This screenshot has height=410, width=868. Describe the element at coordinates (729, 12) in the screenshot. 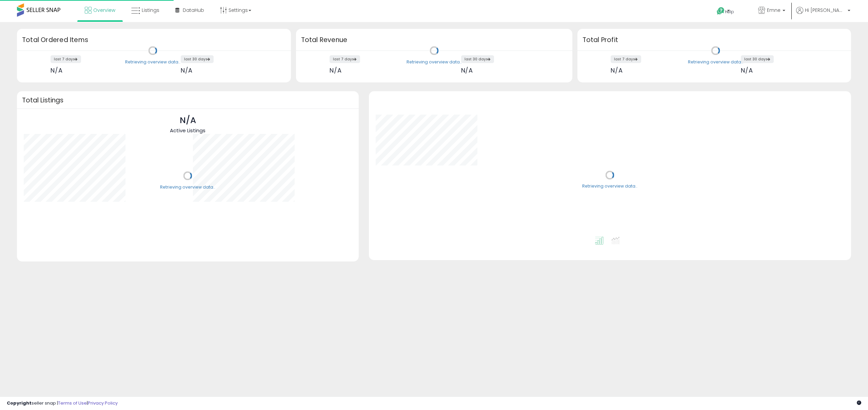

I see `a: Help` at that location.